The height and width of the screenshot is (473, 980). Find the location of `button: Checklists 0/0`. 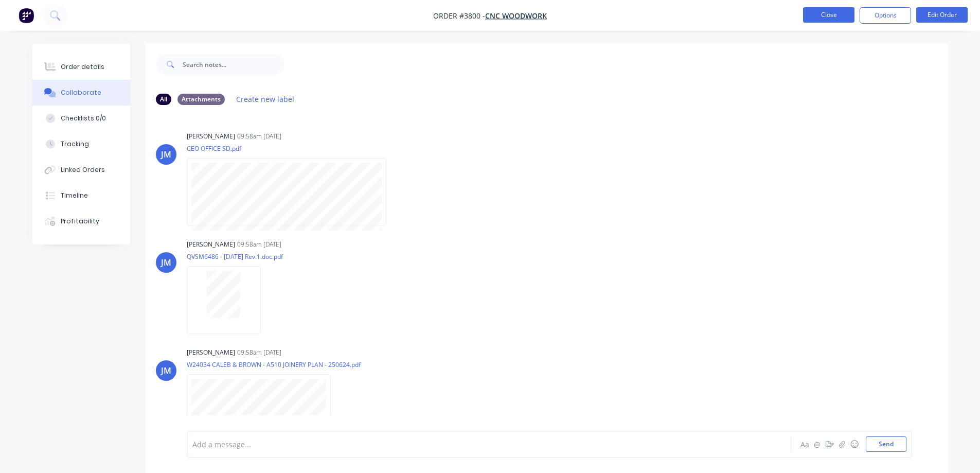

button: Checklists 0/0 is located at coordinates (81, 118).